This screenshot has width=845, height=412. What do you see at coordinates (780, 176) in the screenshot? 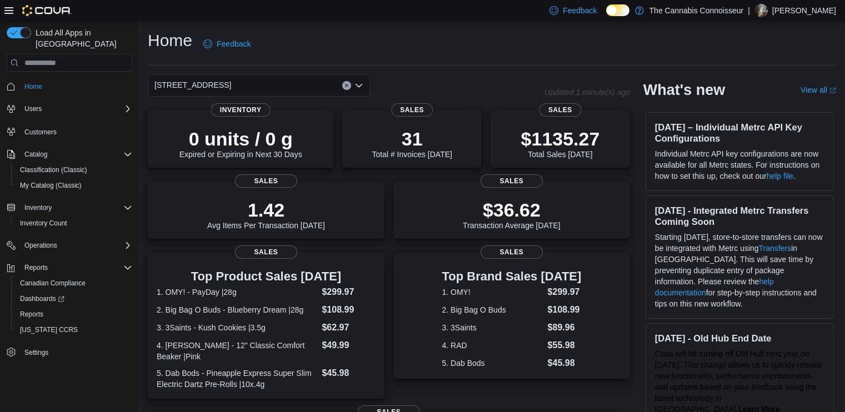
I see `a: help file` at bounding box center [780, 176].